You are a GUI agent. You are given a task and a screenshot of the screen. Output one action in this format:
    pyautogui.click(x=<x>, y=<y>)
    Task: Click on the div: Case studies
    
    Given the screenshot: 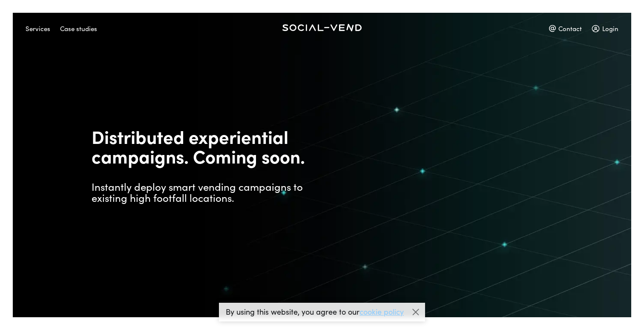 What is the action you would take?
    pyautogui.click(x=78, y=28)
    